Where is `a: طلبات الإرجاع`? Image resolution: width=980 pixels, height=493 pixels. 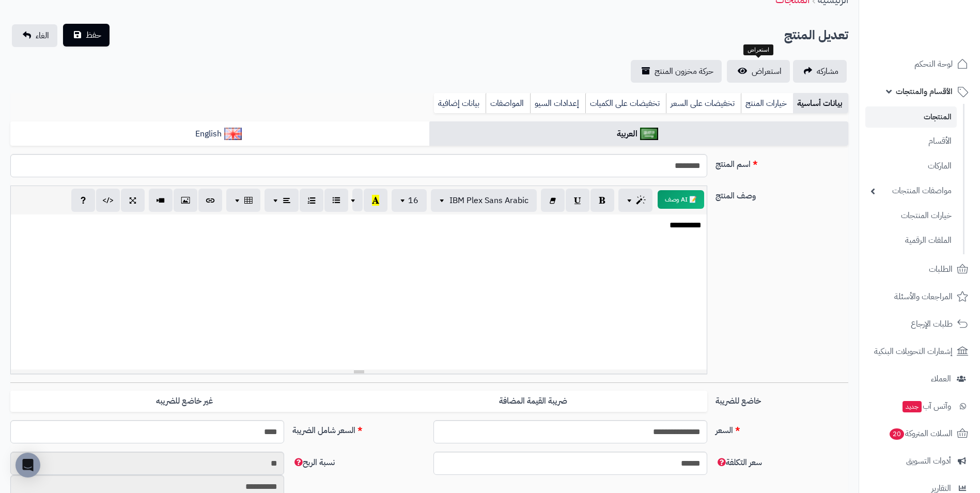 a: طلبات الإرجاع is located at coordinates (920, 324).